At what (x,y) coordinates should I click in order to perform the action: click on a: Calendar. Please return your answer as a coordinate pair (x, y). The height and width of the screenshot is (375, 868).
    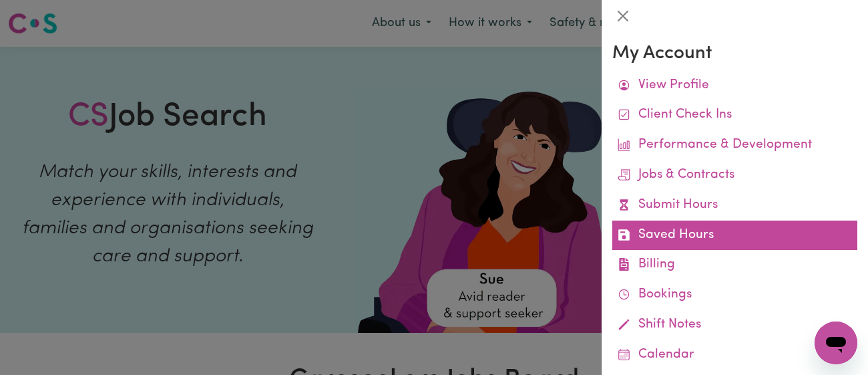
    Looking at the image, I should click on (734, 355).